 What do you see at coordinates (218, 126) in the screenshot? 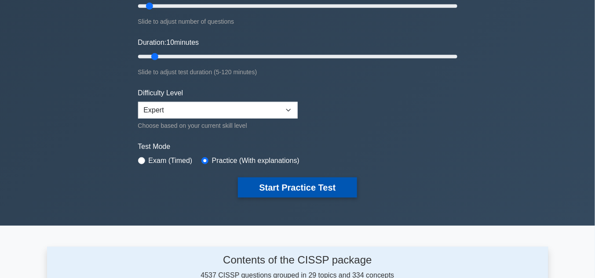
I see `div: Choose based on your current skill level` at bounding box center [218, 126].